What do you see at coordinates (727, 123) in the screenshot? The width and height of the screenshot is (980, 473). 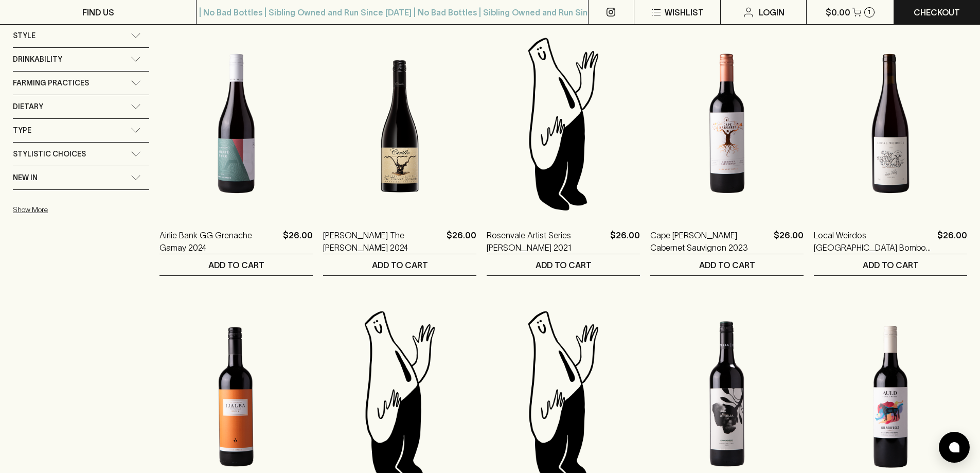 I see `img: Cape Margaret Cabernet Sauvignon 2023` at bounding box center [727, 123].